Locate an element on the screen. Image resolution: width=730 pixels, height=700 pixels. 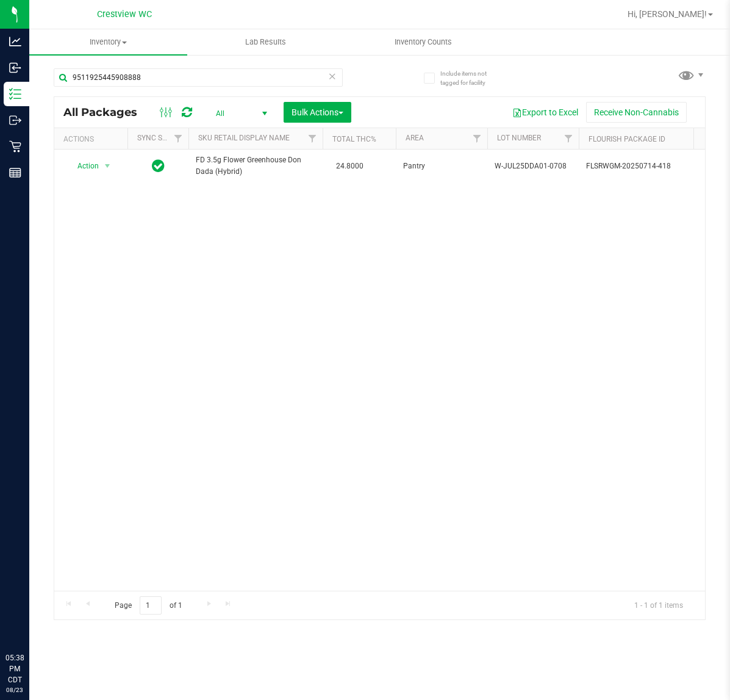
a: Lab Results is located at coordinates (266, 42).